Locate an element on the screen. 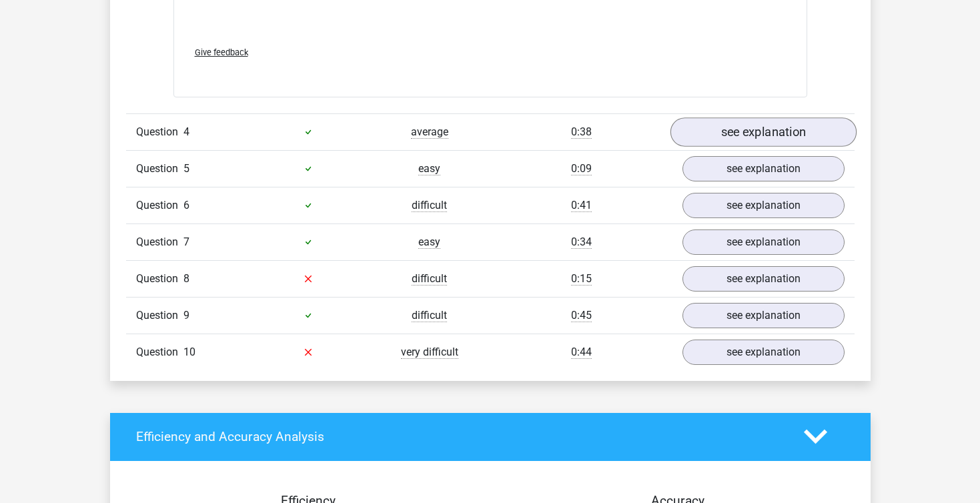 This screenshot has height=503, width=980. span: Give feedback is located at coordinates (222, 52).